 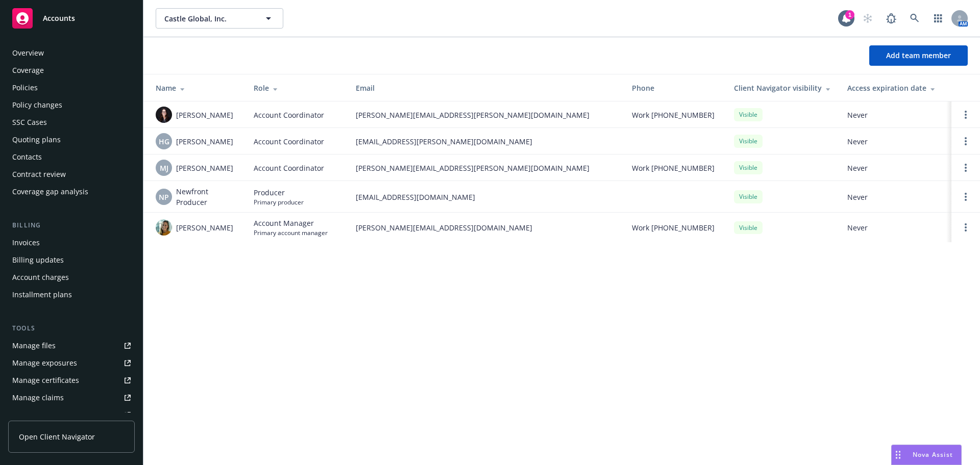 What do you see at coordinates (164, 197) in the screenshot?
I see `span: NP` at bounding box center [164, 197].